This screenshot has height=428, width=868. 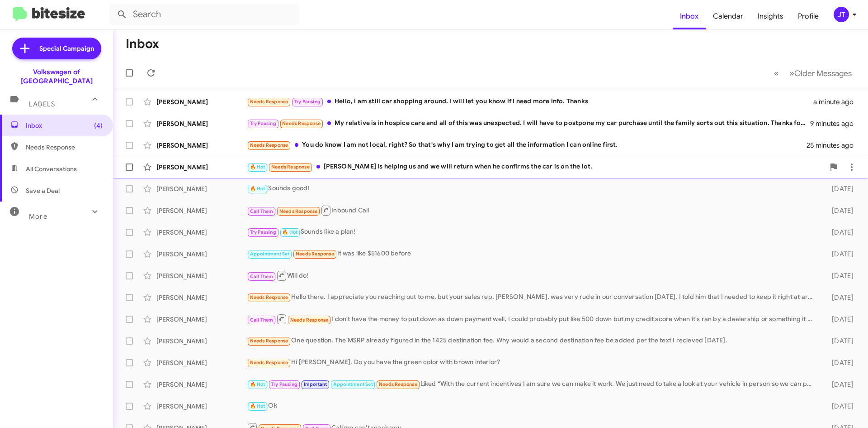 I want to click on span: All Conversations, so click(x=51, y=169).